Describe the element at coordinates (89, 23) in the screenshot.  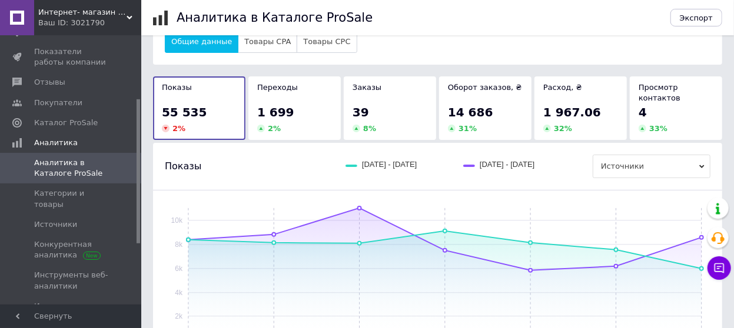
I see `div: Ваш ID: 3021790` at that location.